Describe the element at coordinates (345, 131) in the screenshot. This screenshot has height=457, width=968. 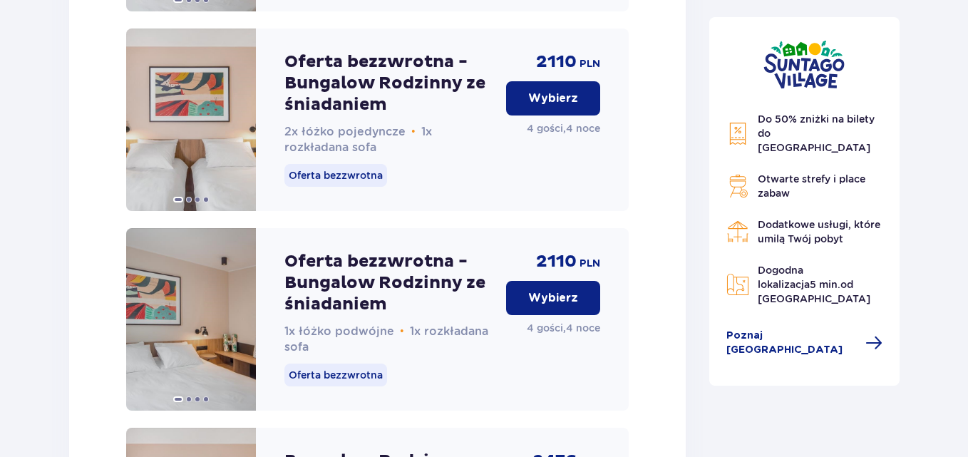
I see `span: 2x łóżko pojedyncze` at that location.